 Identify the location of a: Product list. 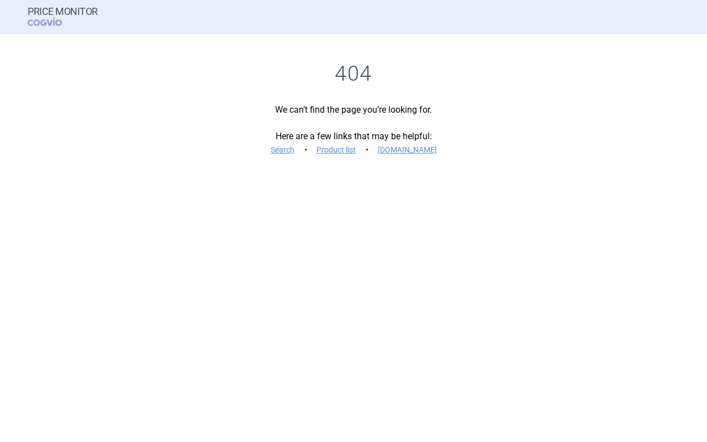
(336, 150).